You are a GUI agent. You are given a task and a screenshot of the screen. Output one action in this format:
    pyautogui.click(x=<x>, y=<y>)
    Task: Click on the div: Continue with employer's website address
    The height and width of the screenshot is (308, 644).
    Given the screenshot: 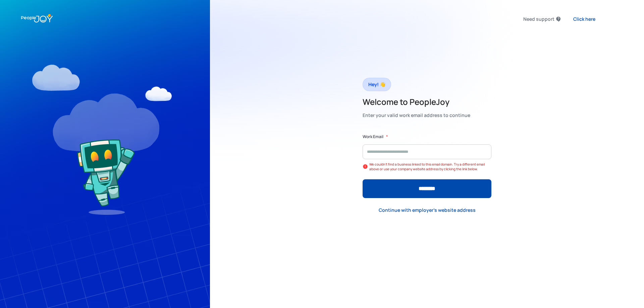 What is the action you would take?
    pyautogui.click(x=427, y=210)
    